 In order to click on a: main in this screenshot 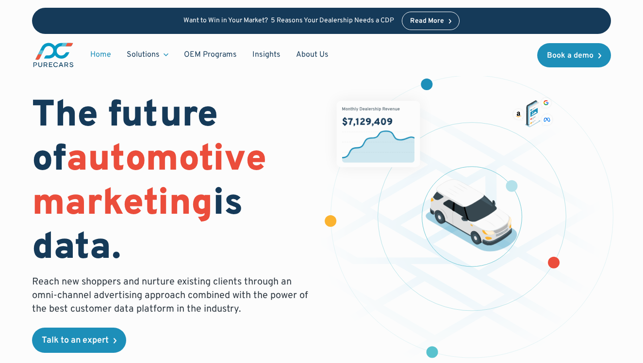, I will do `click(53, 55)`.